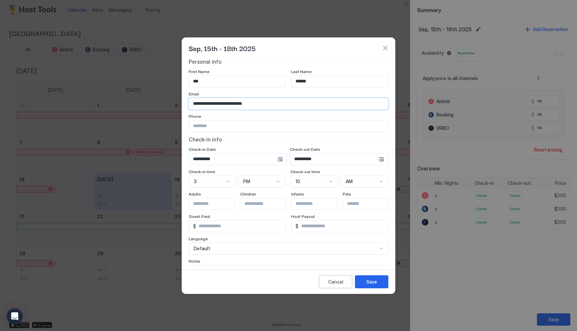 The height and width of the screenshot is (331, 577). Describe the element at coordinates (305, 172) in the screenshot. I see `span: Check-out time` at that location.